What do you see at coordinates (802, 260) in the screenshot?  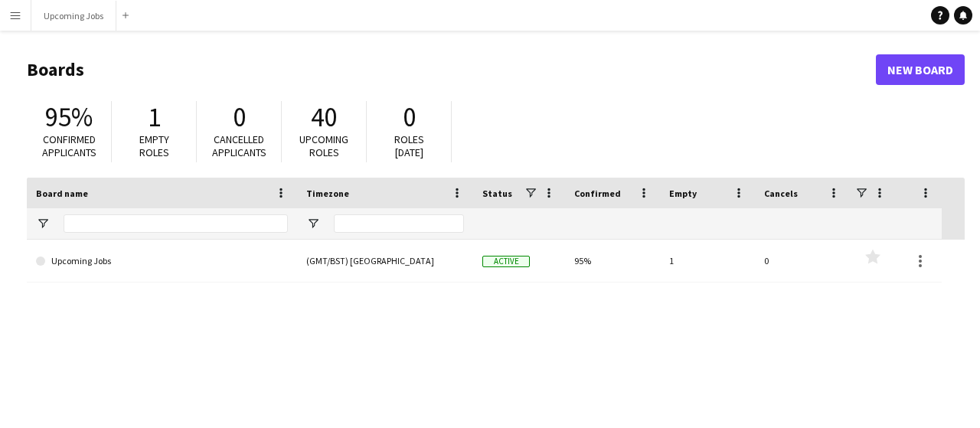 I see `div: 0` at bounding box center [802, 260].